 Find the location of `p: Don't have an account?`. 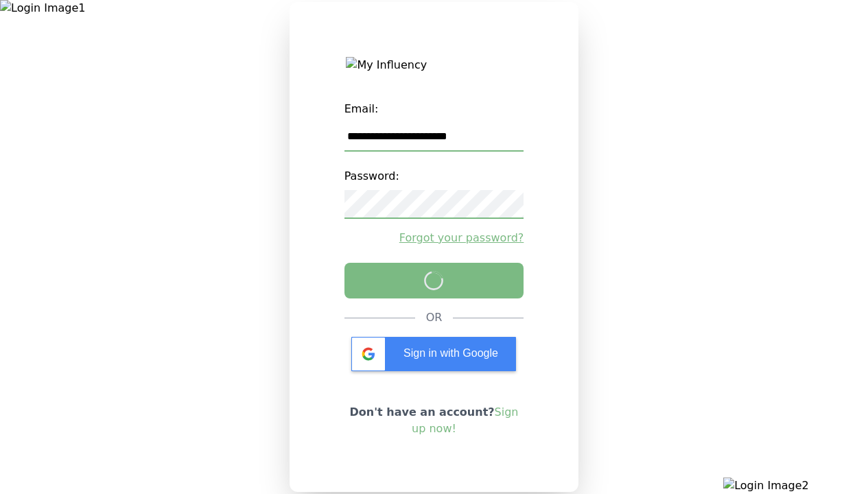

p: Don't have an account? is located at coordinates (434, 421).